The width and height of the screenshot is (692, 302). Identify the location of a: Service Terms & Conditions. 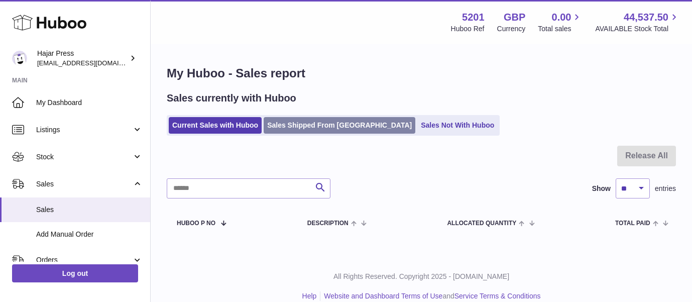
(498, 296).